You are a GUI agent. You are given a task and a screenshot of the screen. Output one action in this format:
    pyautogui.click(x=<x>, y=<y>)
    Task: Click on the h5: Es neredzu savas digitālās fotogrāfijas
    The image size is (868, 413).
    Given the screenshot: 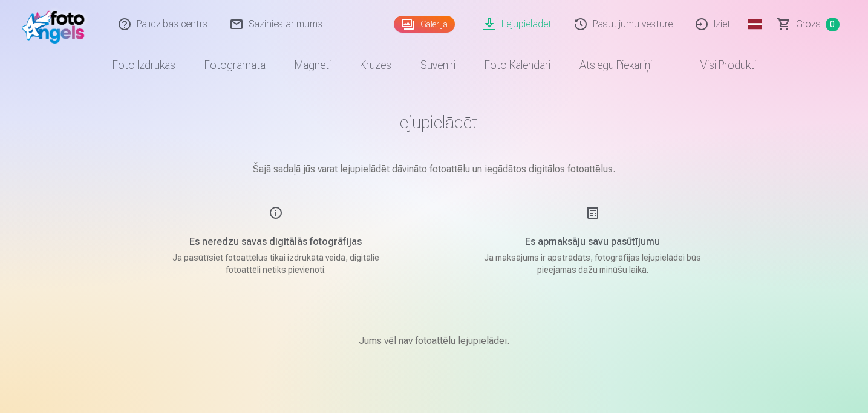 What is the action you would take?
    pyautogui.click(x=276, y=241)
    